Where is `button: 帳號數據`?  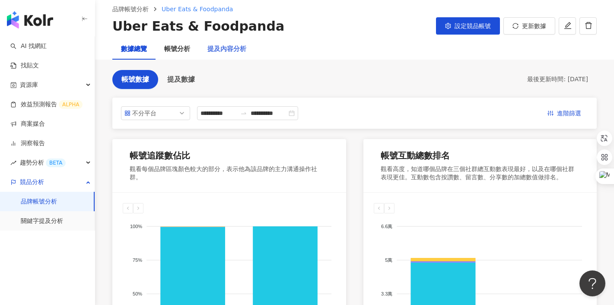 button: 帳號數據 is located at coordinates (135, 79).